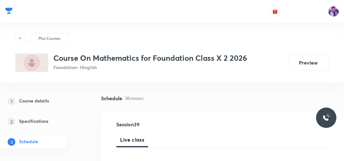 This screenshot has width=344, height=161. Describe the element at coordinates (11, 142) in the screenshot. I see `p: 3` at that location.